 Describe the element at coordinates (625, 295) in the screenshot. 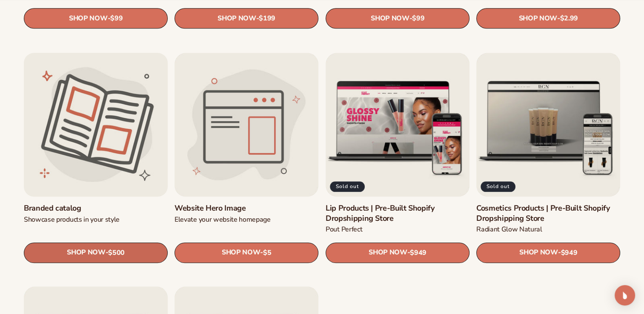

I see `div: Open Intercom Messenger` at that location.